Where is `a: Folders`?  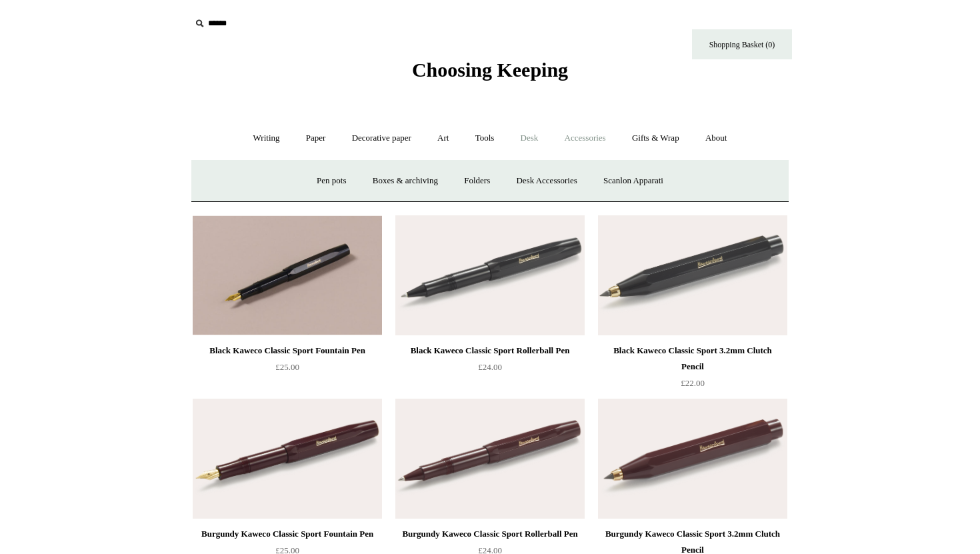
a: Folders is located at coordinates (476, 181).